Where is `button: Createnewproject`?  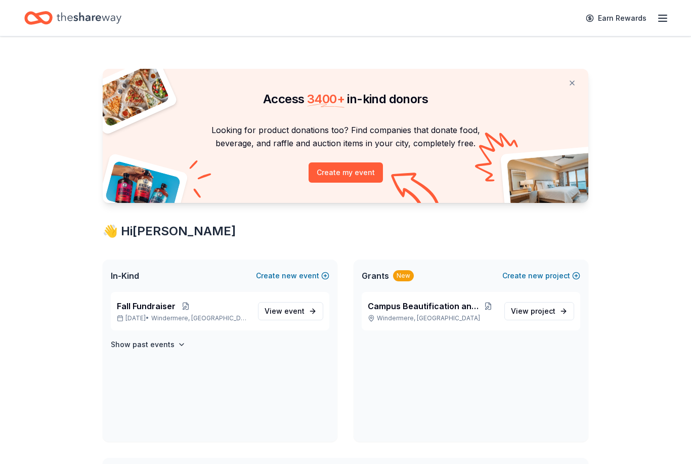
button: Createnewproject is located at coordinates (542, 276).